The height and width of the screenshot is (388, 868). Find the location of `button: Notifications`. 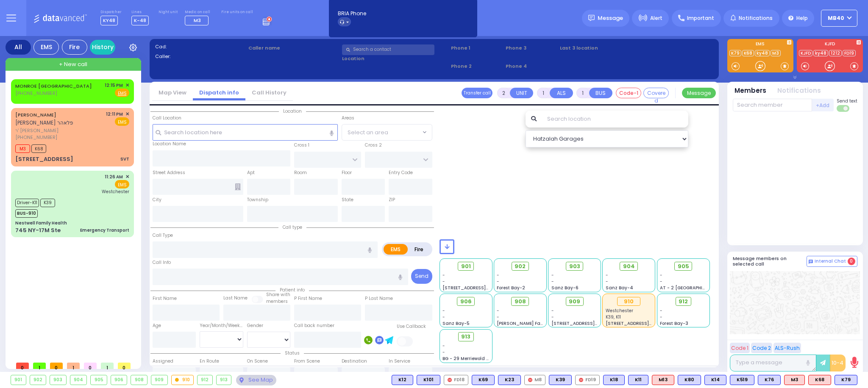

button: Notifications is located at coordinates (799, 91).